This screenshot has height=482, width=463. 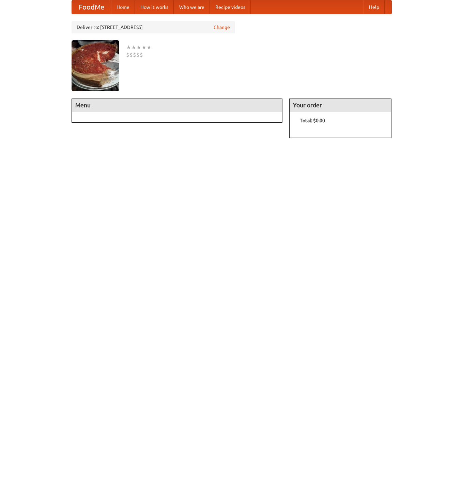 What do you see at coordinates (222, 27) in the screenshot?
I see `a: Change` at bounding box center [222, 27].